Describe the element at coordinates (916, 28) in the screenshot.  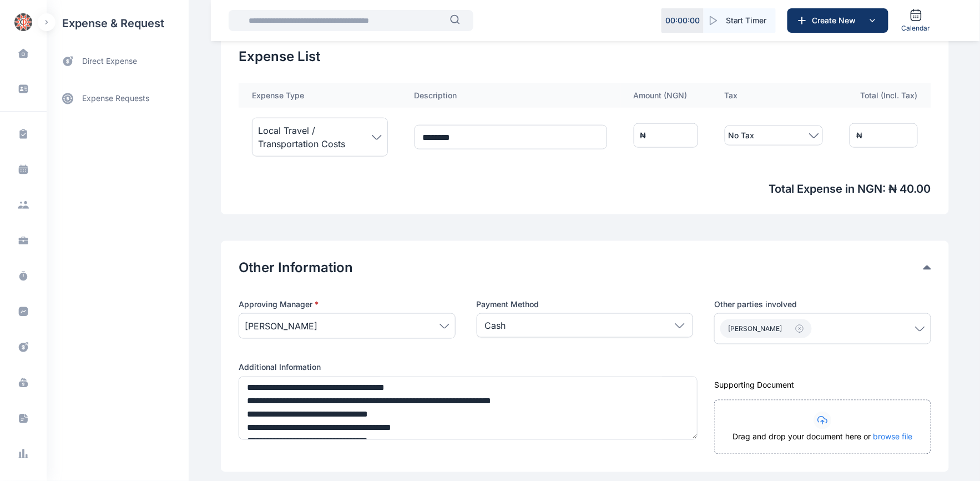
I see `span: Calendar` at that location.